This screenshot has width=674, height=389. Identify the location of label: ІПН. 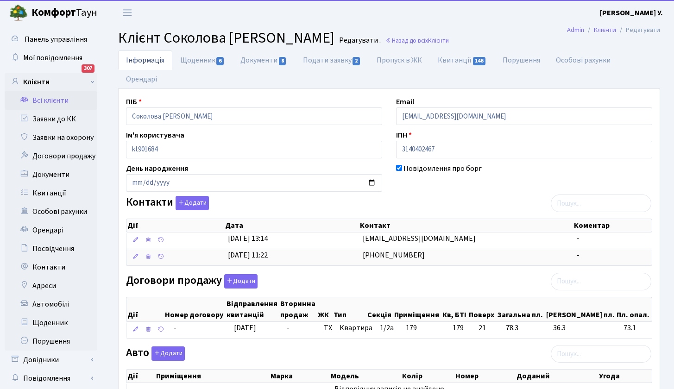
(404, 135).